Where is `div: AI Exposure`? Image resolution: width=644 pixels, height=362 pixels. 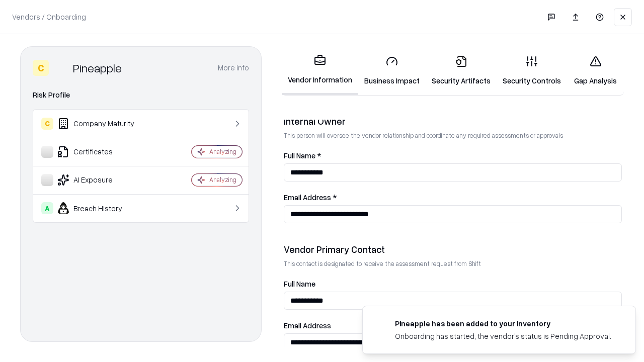
div: AI Exposure is located at coordinates (101, 180).